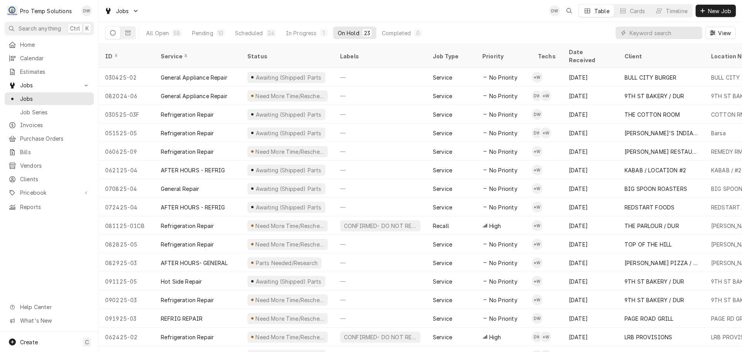  Describe the element at coordinates (651, 226) in the screenshot. I see `div: THE PARLOUR / DUR` at that location.